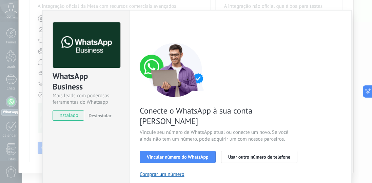  I want to click on span: Vincular número do WhatsApp, so click(178, 157).